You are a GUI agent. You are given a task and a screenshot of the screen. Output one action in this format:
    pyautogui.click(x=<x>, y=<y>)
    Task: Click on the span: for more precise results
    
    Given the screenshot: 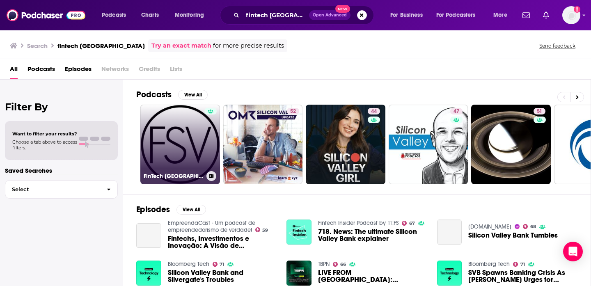 What is the action you would take?
    pyautogui.click(x=248, y=46)
    